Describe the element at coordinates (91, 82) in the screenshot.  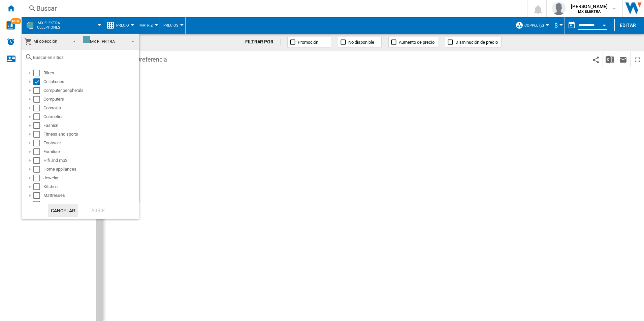
I see `div: Cellphones` at that location.